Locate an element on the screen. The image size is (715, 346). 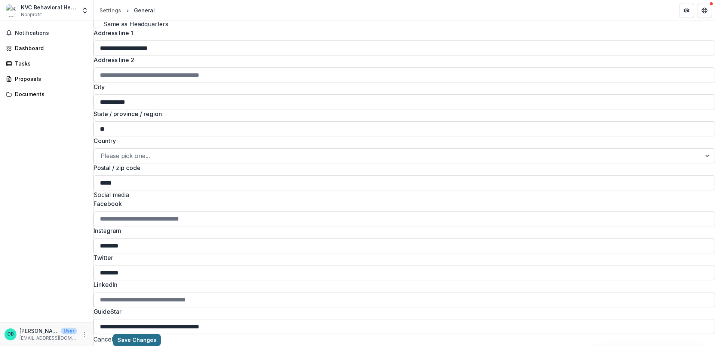
a: Settings is located at coordinates (110, 10).